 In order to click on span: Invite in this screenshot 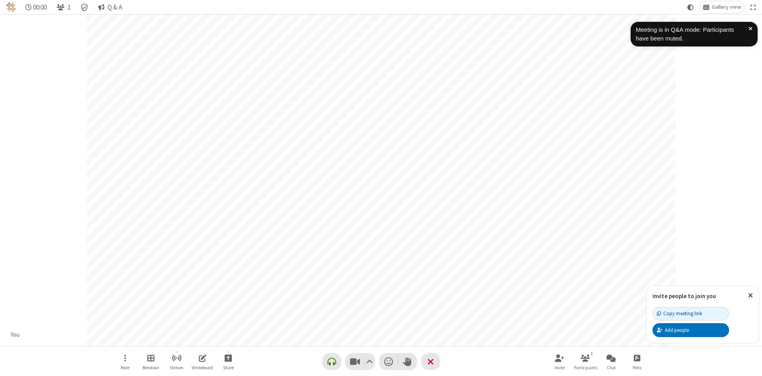, I will do `click(559, 367)`.